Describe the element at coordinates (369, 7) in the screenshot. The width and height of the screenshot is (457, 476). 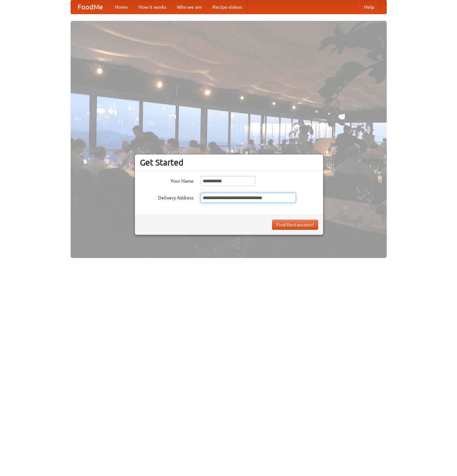
I see `a: Help` at that location.